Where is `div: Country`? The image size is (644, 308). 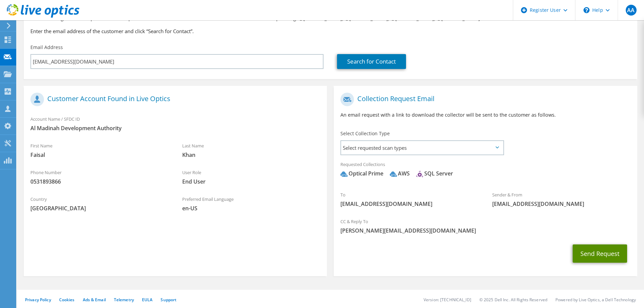
div: Country is located at coordinates (99, 204).